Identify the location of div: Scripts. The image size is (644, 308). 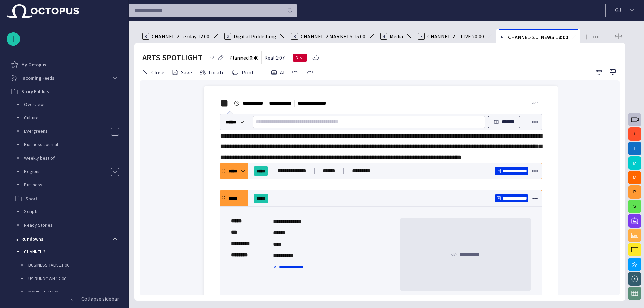
(66, 212).